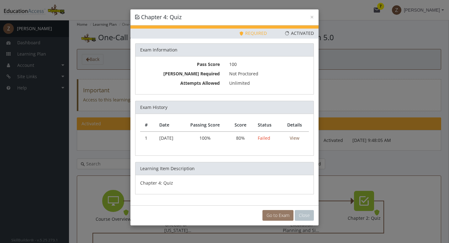 Image resolution: width=449 pixels, height=243 pixels. Describe the element at coordinates (304, 215) in the screenshot. I see `button: Close` at that location.